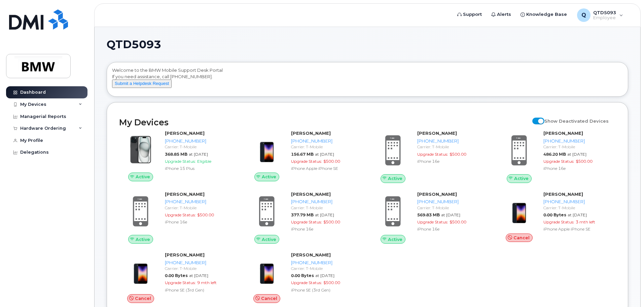 Image resolution: width=644 pixels, height=307 pixels. What do you see at coordinates (205, 161) in the screenshot?
I see `span: Eligible` at bounding box center [205, 161].